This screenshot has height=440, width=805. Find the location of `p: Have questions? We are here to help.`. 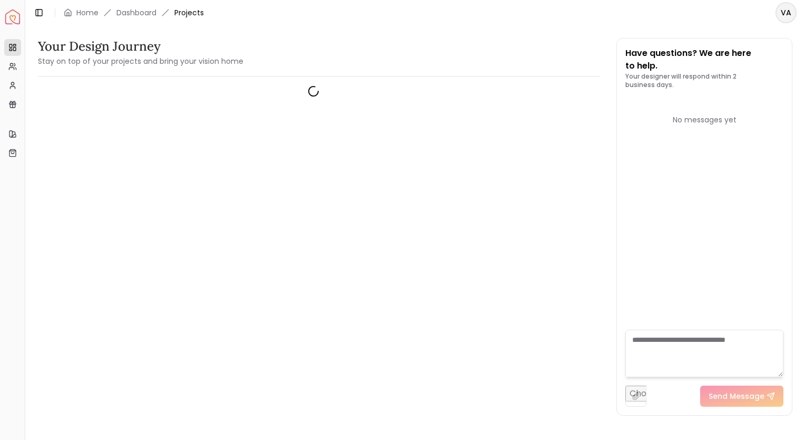

p: Have questions? We are here to help. is located at coordinates (705, 60).